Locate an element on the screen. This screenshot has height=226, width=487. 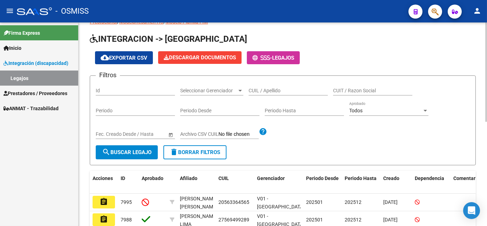
mat-icon: help is located at coordinates (263, 131).